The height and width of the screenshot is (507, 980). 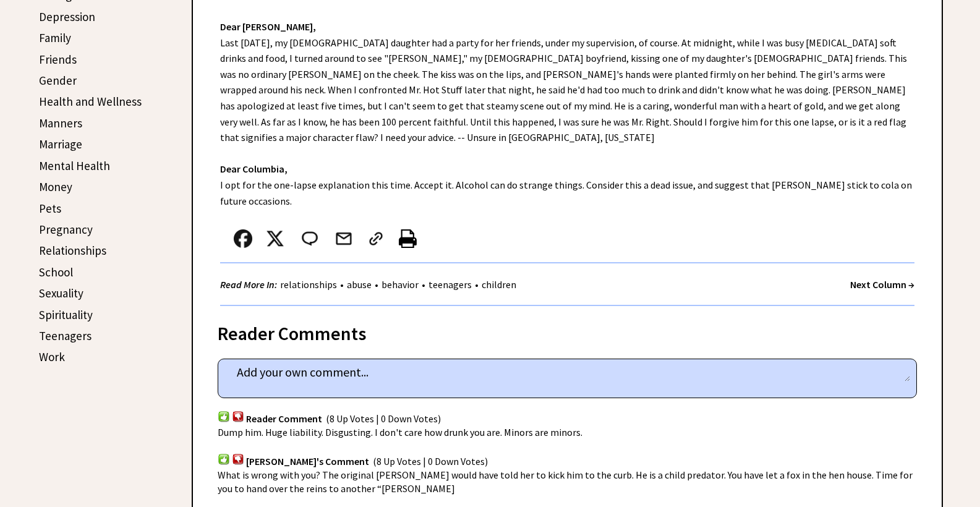 I want to click on a: School, so click(x=56, y=272).